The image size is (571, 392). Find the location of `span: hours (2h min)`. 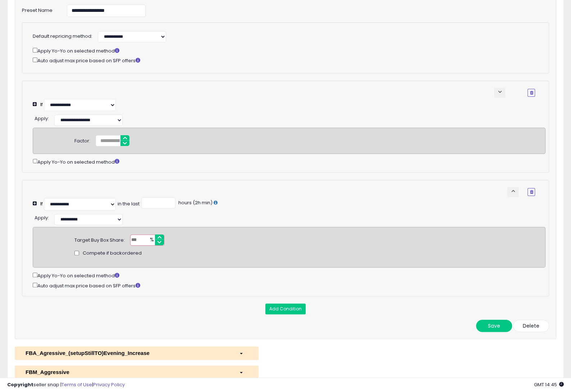

span: hours (2h min) is located at coordinates (195, 203).